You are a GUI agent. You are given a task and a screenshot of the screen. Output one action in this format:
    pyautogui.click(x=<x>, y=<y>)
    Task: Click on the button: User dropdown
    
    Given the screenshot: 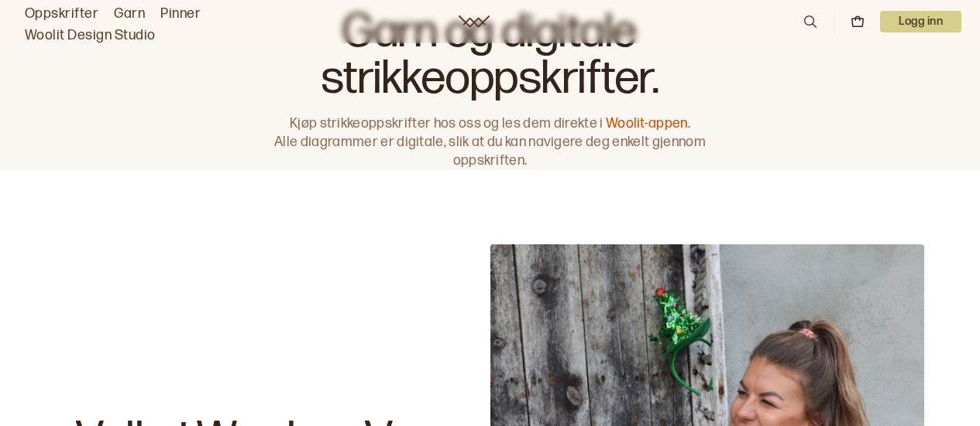 What is the action you would take?
    pyautogui.click(x=920, y=22)
    